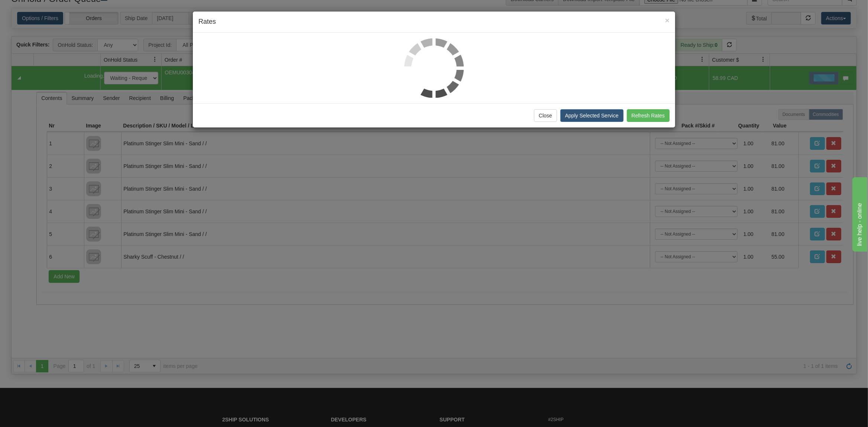  What do you see at coordinates (37, 9) in the screenshot?
I see `div: live help - online` at bounding box center [37, 9].